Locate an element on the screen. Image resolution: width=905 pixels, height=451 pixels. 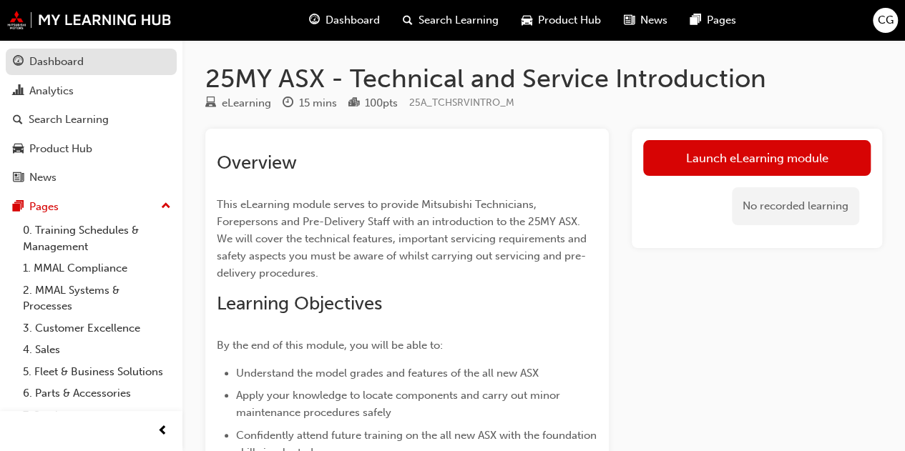
button: Pages is located at coordinates (91, 207).